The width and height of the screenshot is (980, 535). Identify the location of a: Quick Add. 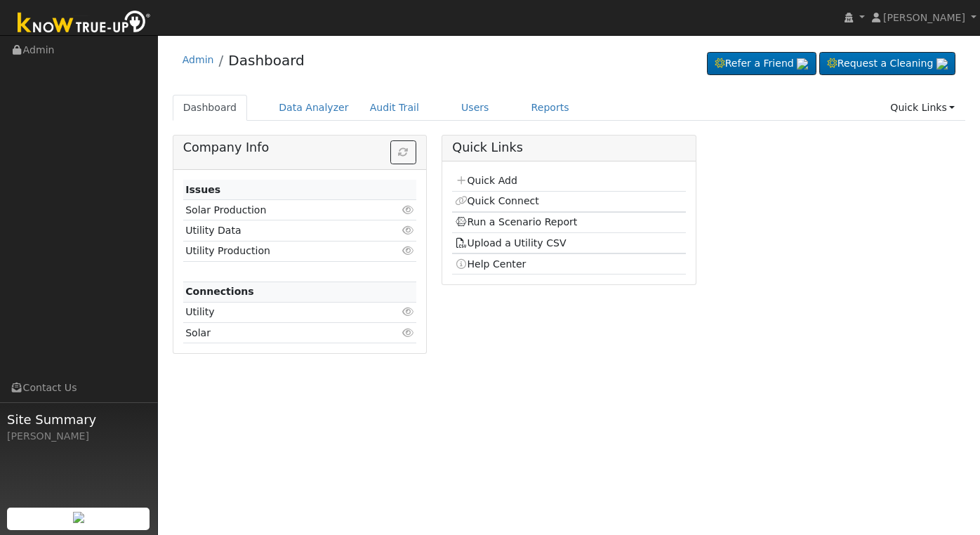
(486, 181).